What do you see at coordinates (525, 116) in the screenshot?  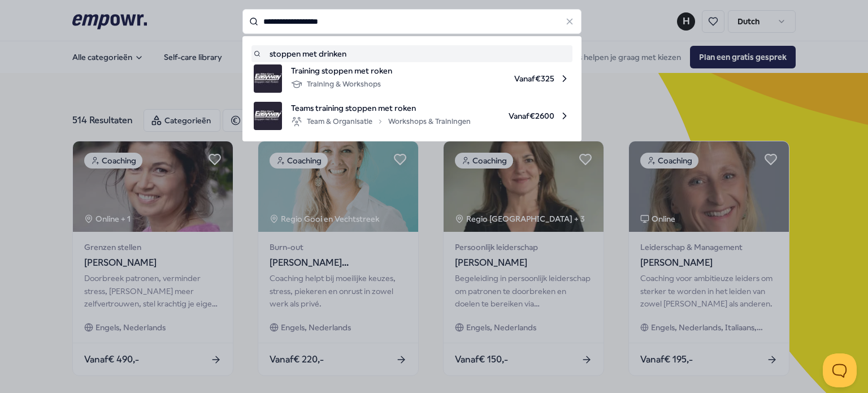 I see `span: Vanaf € 2600` at bounding box center [525, 116].